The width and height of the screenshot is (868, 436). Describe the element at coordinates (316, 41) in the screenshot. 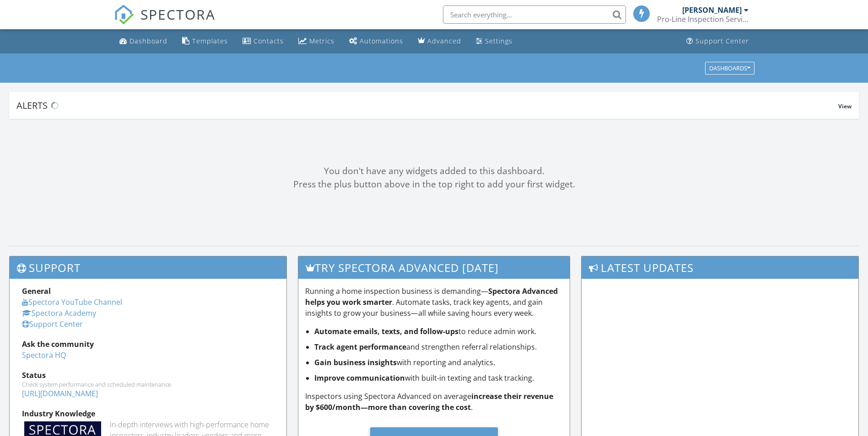

I see `a: Metrics` at that location.